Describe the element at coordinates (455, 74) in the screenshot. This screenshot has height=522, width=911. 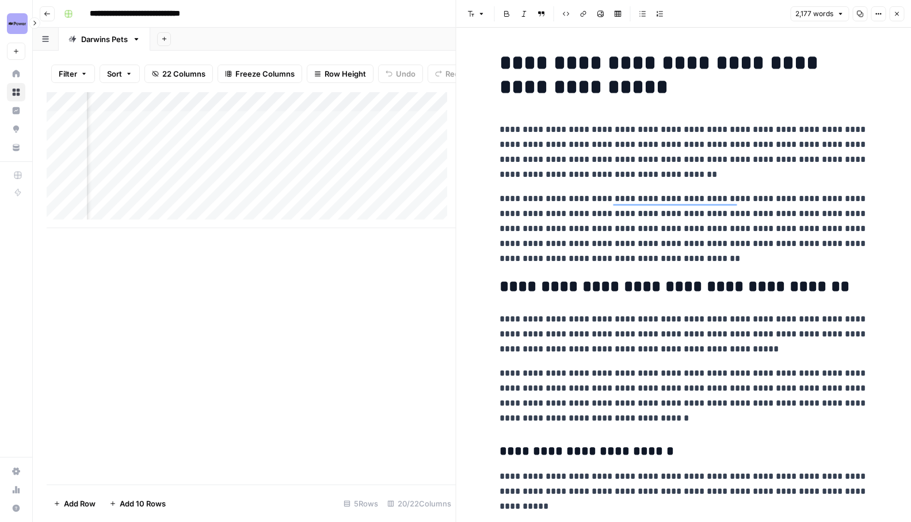
I see `span: Redo` at that location.